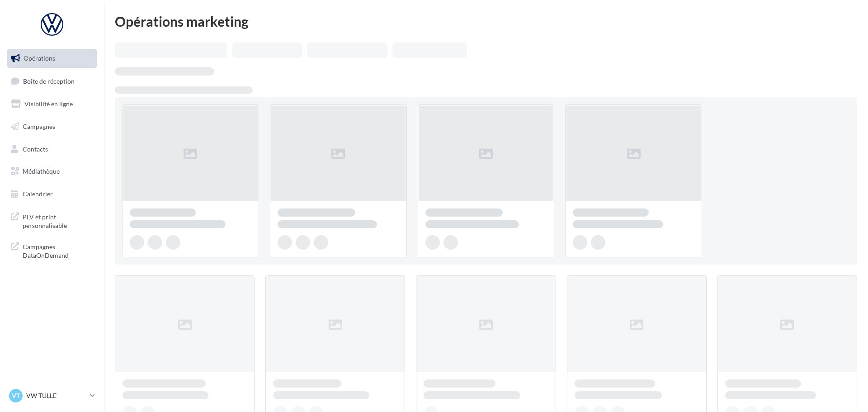 The width and height of the screenshot is (868, 412). What do you see at coordinates (37, 194) in the screenshot?
I see `span: Calendrier` at bounding box center [37, 194].